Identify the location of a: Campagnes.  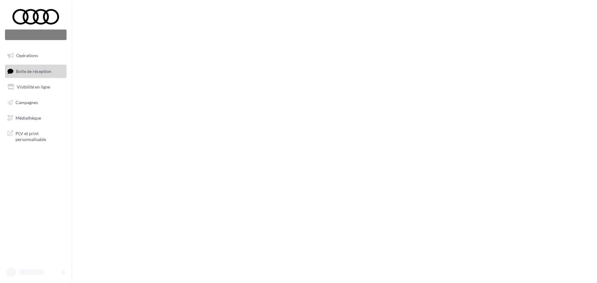
(36, 103).